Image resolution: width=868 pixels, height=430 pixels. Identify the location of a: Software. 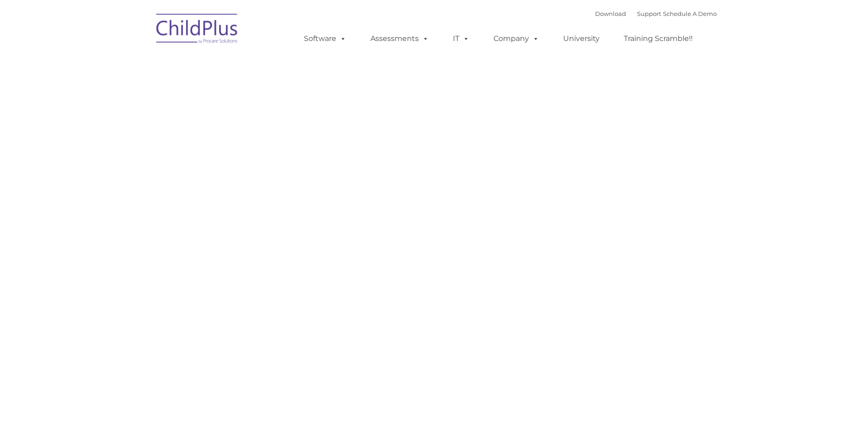
(325, 39).